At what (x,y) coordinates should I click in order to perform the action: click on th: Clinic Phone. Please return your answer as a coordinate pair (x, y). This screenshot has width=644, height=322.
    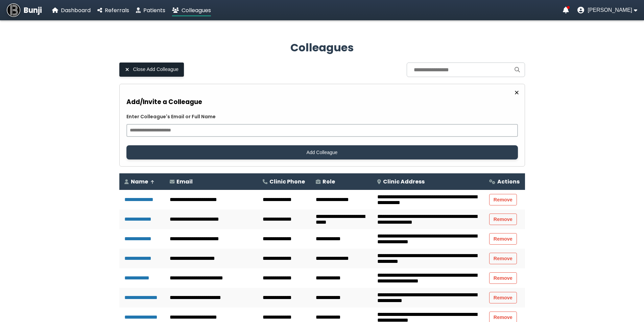
    Looking at the image, I should click on (284, 181).